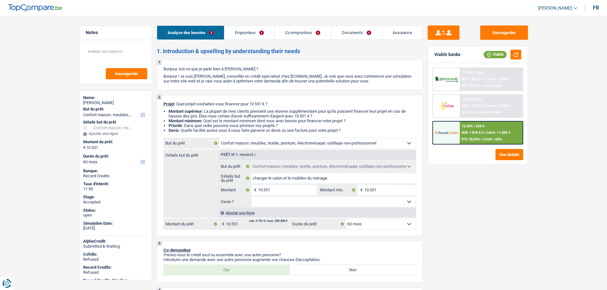  I want to click on span: Projet, so click(169, 104).